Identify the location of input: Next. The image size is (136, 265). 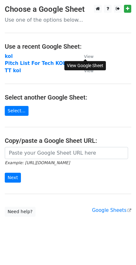
(13, 177).